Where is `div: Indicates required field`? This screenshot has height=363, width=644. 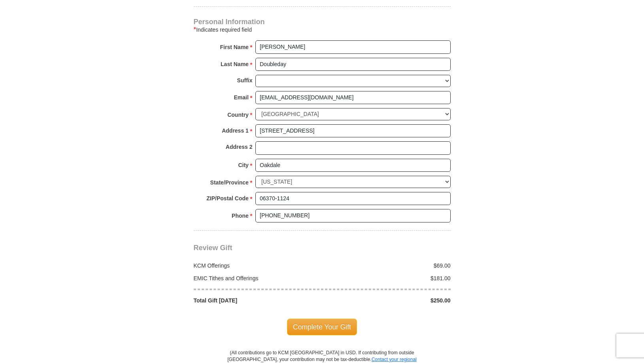 div: Indicates required field is located at coordinates (322, 30).